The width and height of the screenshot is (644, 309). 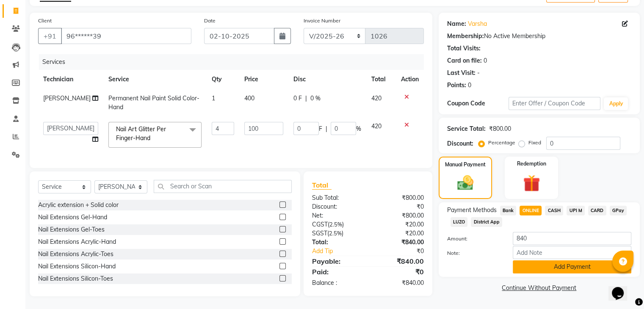 What do you see at coordinates (321, 128) in the screenshot?
I see `span: F` at bounding box center [321, 128].